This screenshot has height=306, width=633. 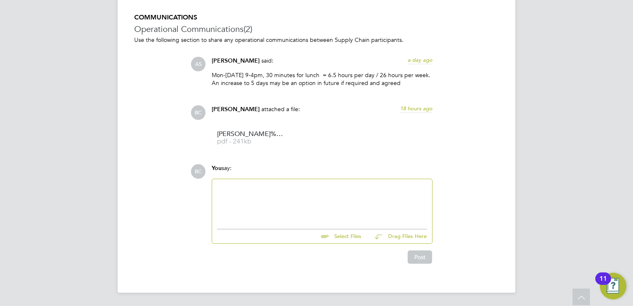 I want to click on span: You, so click(x=217, y=168).